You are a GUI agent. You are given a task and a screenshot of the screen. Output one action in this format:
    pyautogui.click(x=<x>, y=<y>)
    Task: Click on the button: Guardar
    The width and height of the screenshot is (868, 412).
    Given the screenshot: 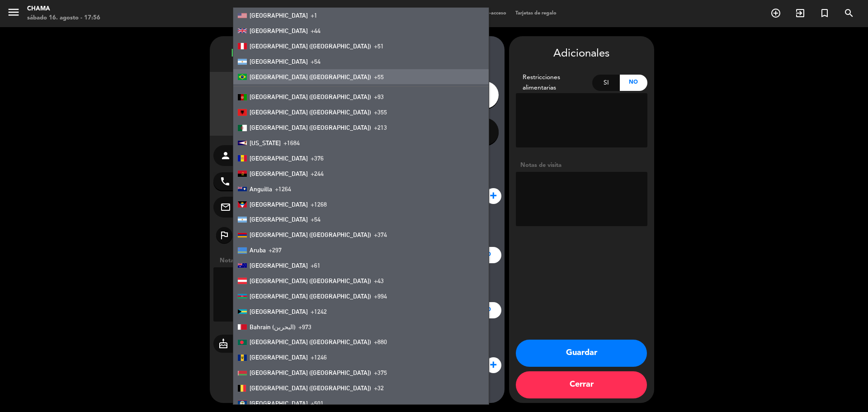 What is the action you would take?
    pyautogui.click(x=582, y=353)
    